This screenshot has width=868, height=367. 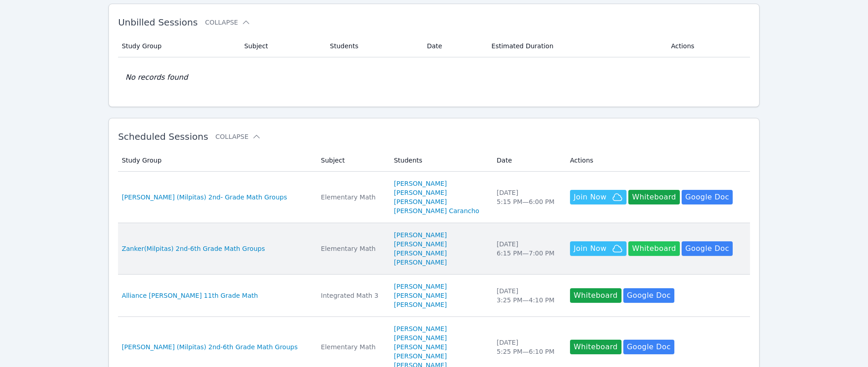 I want to click on a: Zanker(Milpitas) 2nd-6th Grade Math Groups, so click(x=193, y=248).